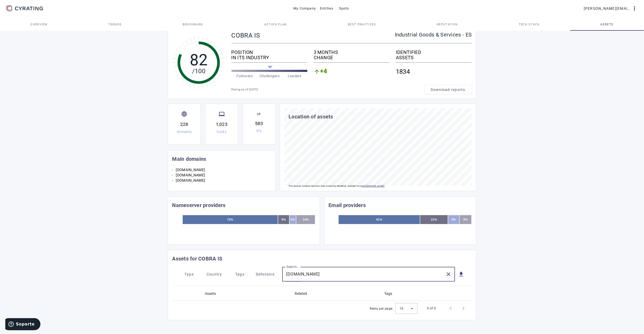 The image size is (644, 334). I want to click on div: 228, so click(184, 124).